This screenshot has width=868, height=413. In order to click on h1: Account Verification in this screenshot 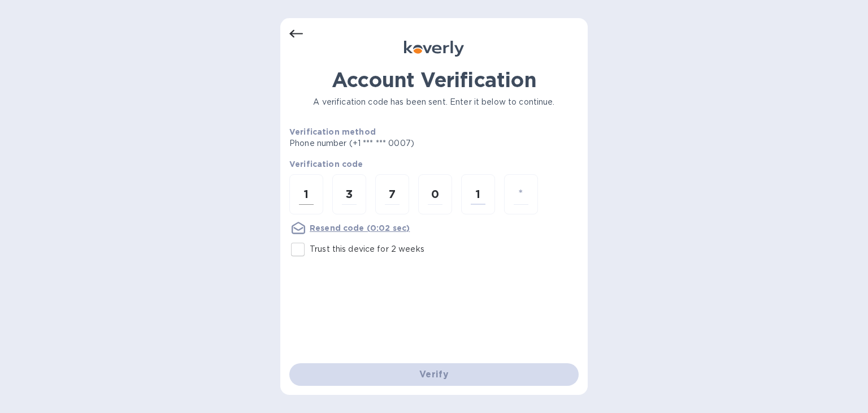, I will do `click(434, 80)`.